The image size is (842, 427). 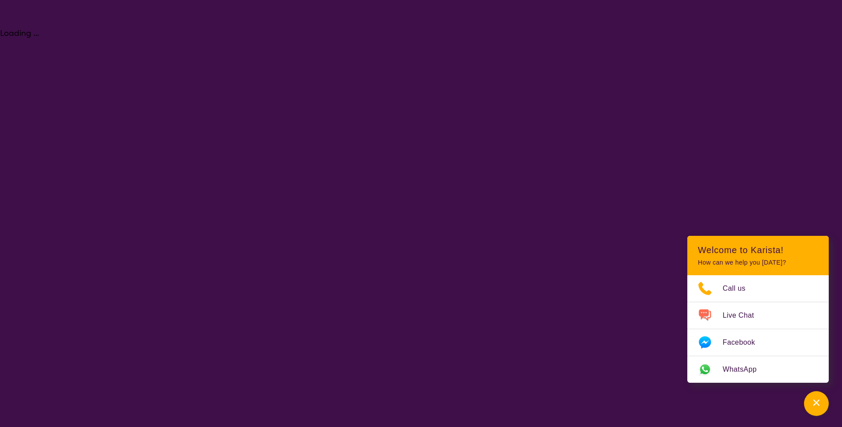 What do you see at coordinates (758, 328) in the screenshot?
I see `ul: Choose channel` at bounding box center [758, 328].